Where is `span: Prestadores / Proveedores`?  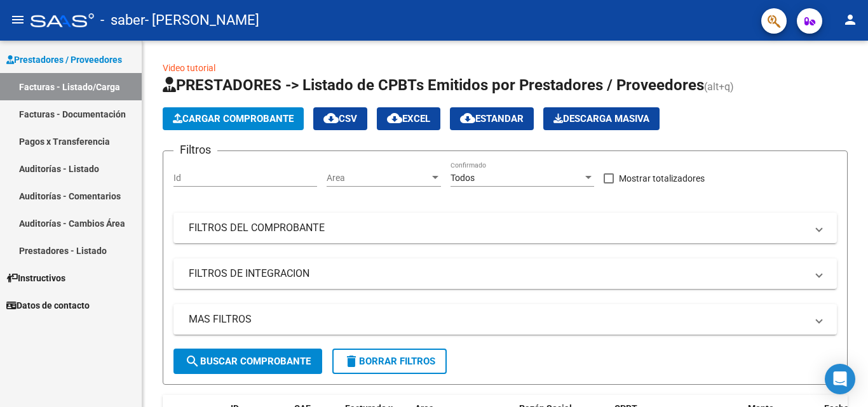
span: Prestadores / Proveedores is located at coordinates (64, 60).